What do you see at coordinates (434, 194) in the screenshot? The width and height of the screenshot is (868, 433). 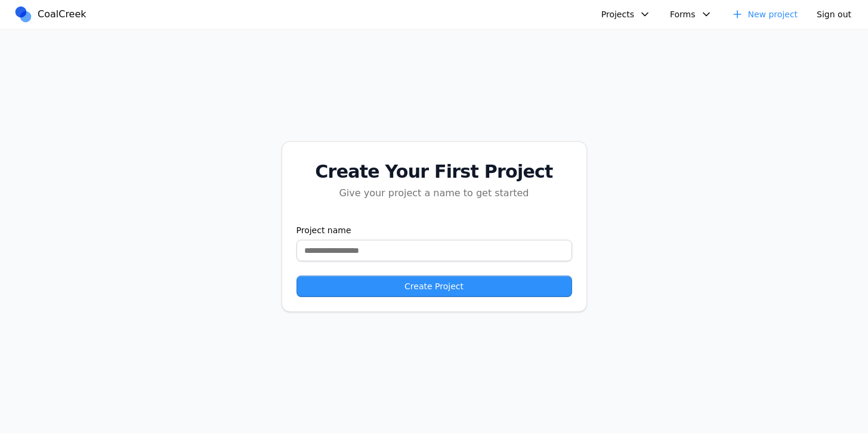 I see `div: Give your project a name to get started` at bounding box center [434, 194].